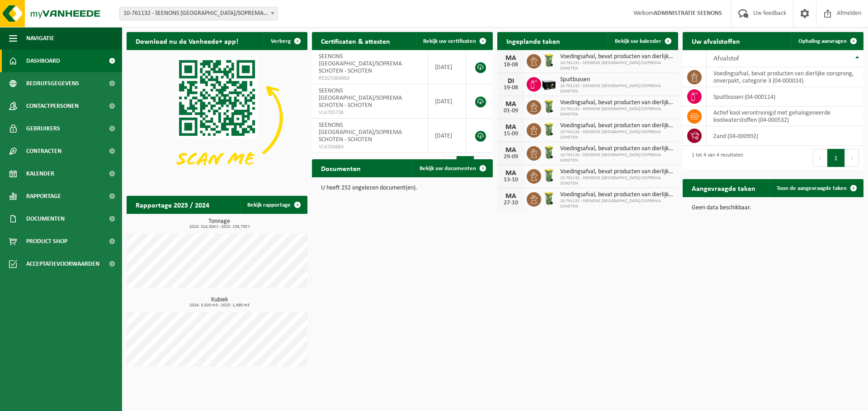 The image size is (868, 411). What do you see at coordinates (638, 41) in the screenshot?
I see `span: Bekijk uw kalender` at bounding box center [638, 41].